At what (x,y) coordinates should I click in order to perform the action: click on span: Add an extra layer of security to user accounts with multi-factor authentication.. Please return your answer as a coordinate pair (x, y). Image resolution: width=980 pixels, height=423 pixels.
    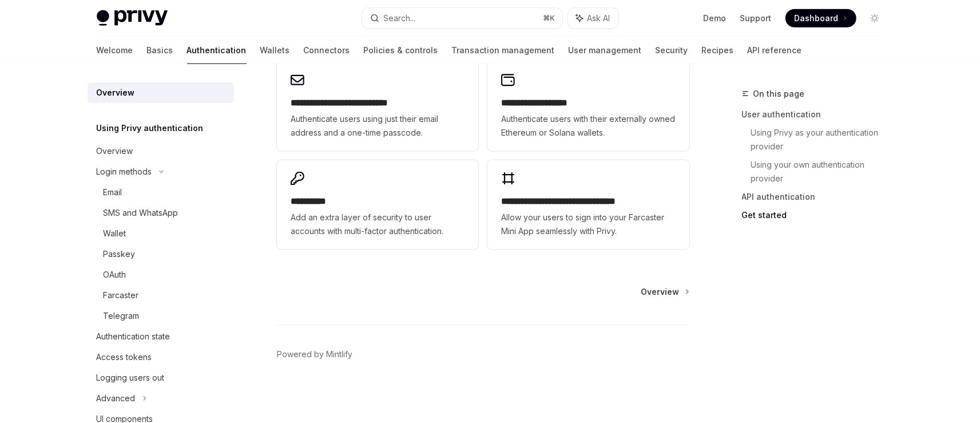
    Looking at the image, I should click on (377, 224).